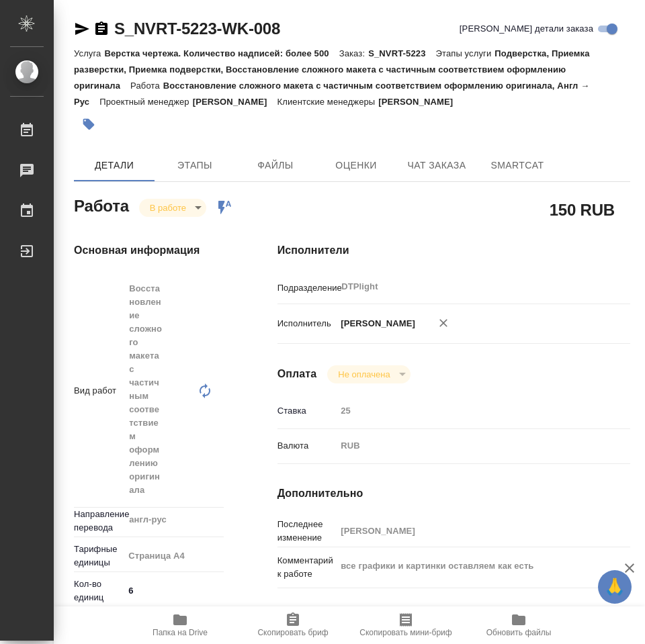  What do you see at coordinates (353, 53) in the screenshot?
I see `p: Заказ:` at bounding box center [353, 53].